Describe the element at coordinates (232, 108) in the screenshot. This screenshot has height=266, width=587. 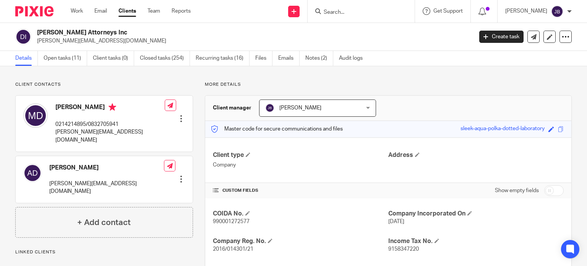
I see `h3: Client manager` at that location.